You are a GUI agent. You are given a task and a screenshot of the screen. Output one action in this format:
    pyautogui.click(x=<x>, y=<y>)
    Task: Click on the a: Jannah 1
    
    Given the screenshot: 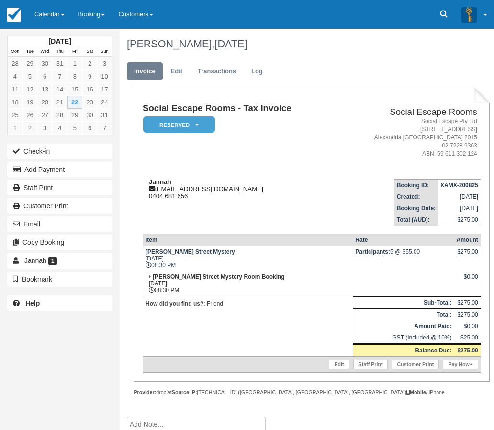 What is the action you would take?
    pyautogui.click(x=60, y=261)
    